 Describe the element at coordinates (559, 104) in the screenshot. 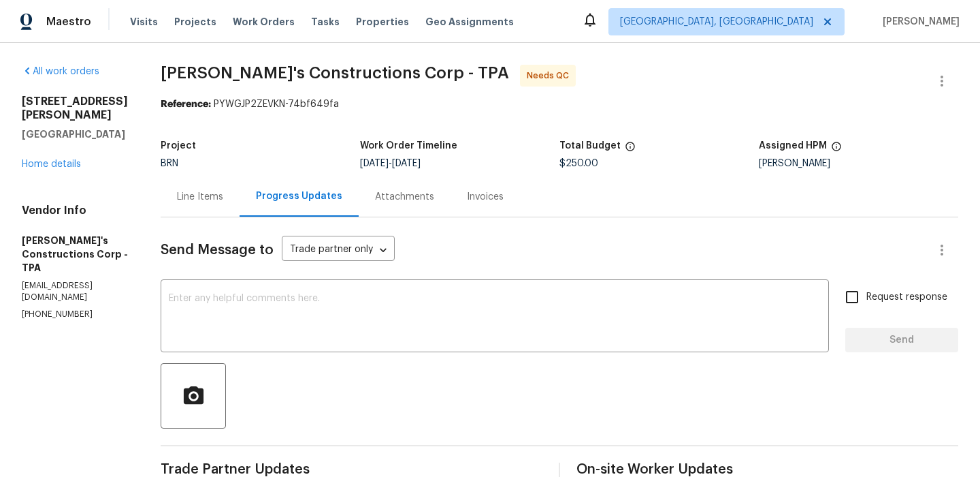

I see `div: PYWGJP2ZEVKN-74bf649fa` at that location.